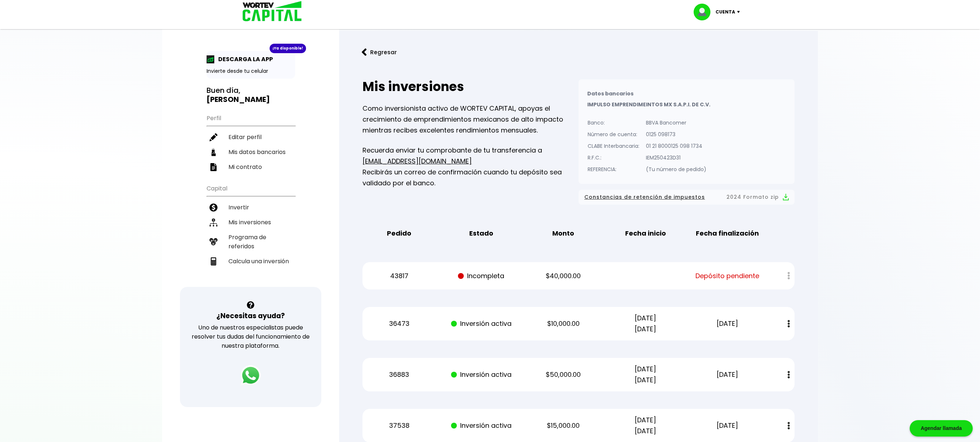  Describe the element at coordinates (676, 123) in the screenshot. I see `p: BBVA Bancomer` at that location.